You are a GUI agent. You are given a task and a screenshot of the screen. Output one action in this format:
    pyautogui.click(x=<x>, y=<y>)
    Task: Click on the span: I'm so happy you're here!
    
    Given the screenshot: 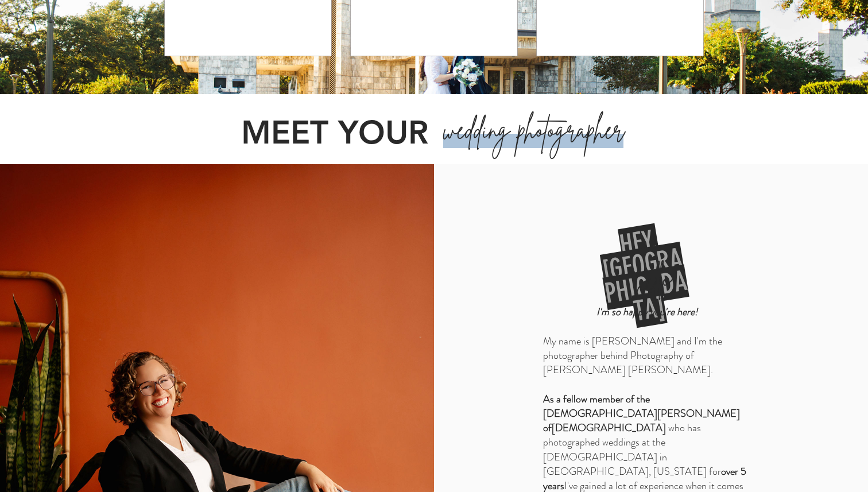 What is the action you would take?
    pyautogui.click(x=647, y=311)
    